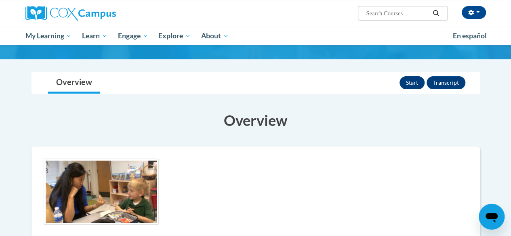 This screenshot has width=511, height=236. Describe the element at coordinates (98, 13) in the screenshot. I see `a: Cox Campus` at that location.